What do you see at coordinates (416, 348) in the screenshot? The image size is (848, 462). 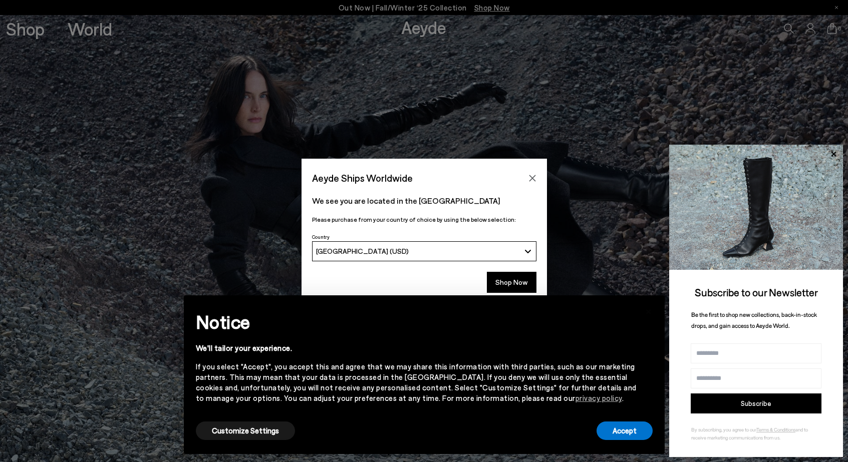 I see `div: We'll tailor your experience.` at bounding box center [416, 348].